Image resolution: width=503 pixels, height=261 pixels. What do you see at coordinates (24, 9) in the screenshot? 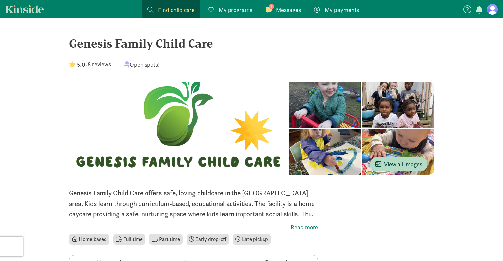
I see `a: Kinside` at bounding box center [24, 9].